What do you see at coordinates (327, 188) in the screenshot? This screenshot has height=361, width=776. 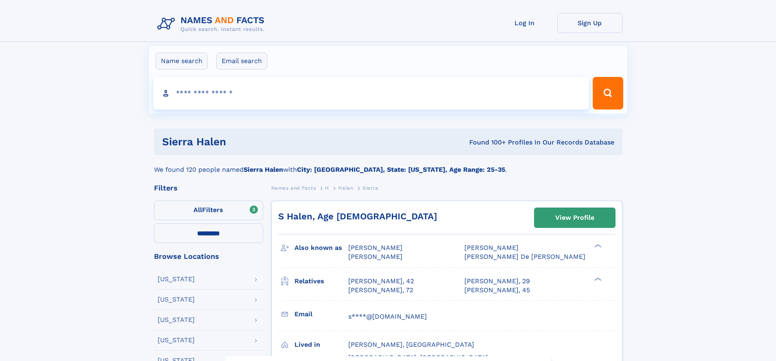 I see `a: H` at bounding box center [327, 188].